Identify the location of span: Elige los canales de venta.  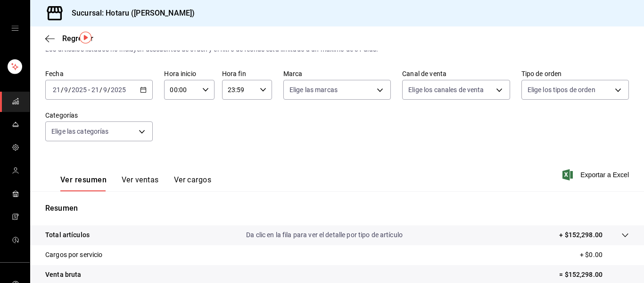
(446, 90).